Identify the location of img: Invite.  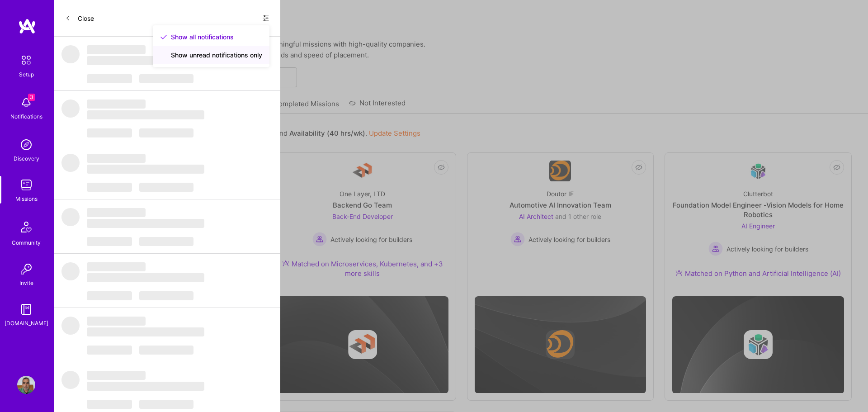
(26, 269).